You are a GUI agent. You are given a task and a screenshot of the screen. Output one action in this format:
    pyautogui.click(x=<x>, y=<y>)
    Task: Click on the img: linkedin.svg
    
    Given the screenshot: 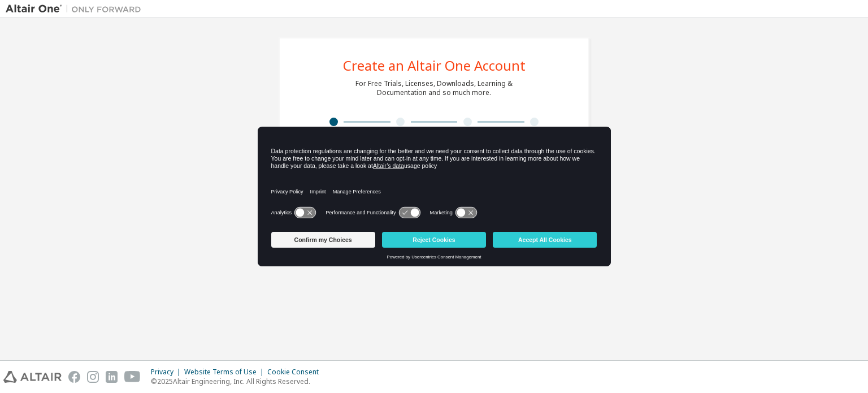 What is the action you would take?
    pyautogui.click(x=111, y=377)
    